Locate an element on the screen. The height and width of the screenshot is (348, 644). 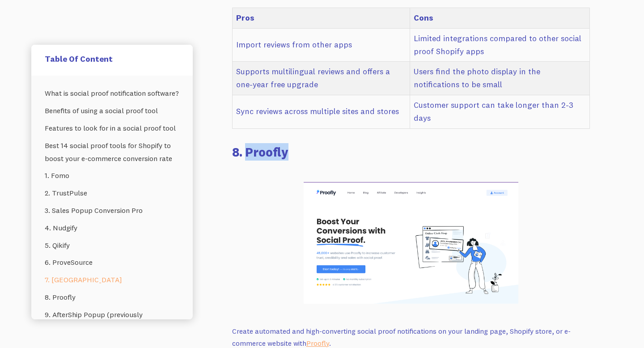
td: Limited integrations compared to other social proof Shopify apps is located at coordinates (500, 45).